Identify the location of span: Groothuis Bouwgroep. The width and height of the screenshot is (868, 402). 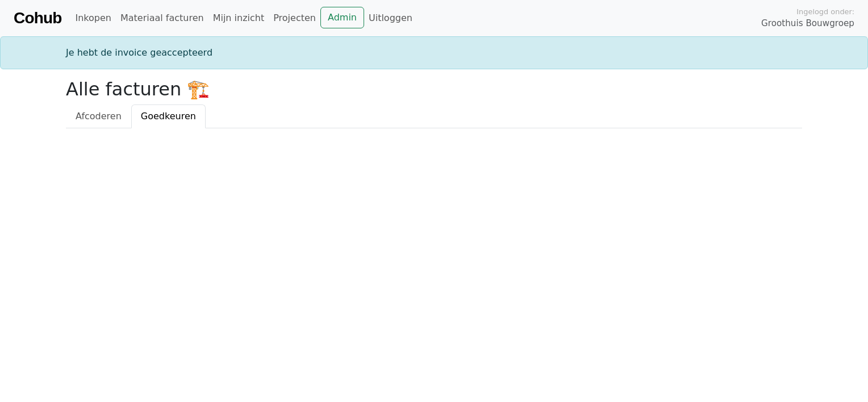
(808, 24).